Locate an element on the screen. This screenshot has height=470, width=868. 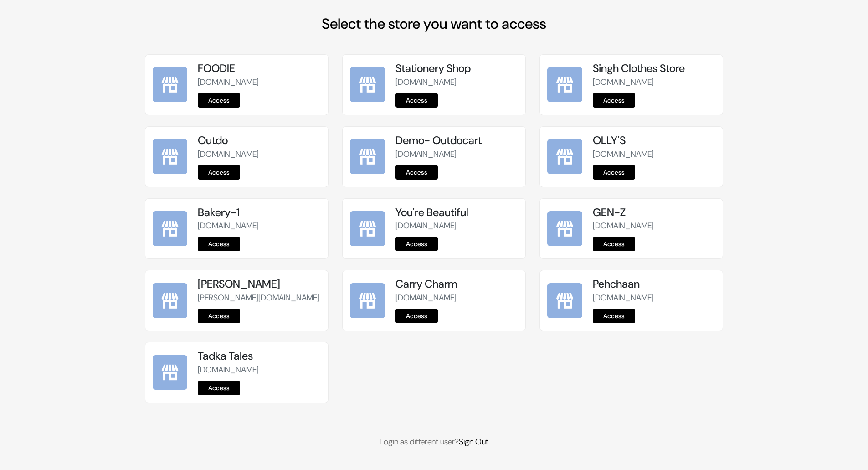
h5: You're Beautiful is located at coordinates (457, 212).